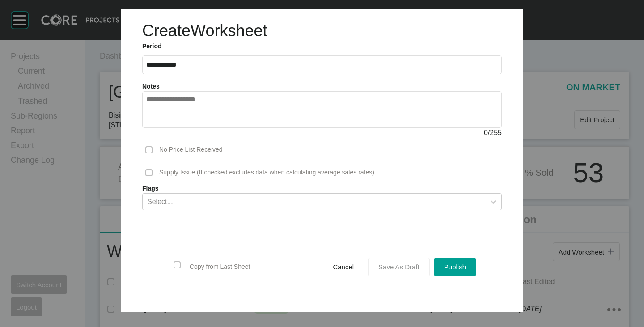 Image resolution: width=644 pixels, height=327 pixels. What do you see at coordinates (399, 267) in the screenshot?
I see `span: Save As Draft` at bounding box center [399, 267].